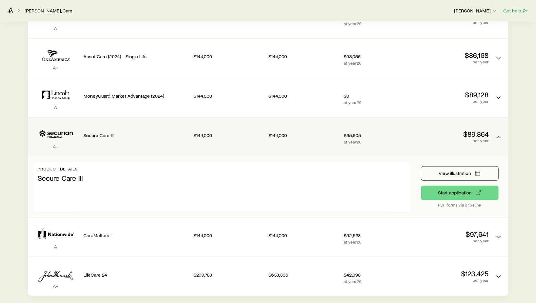 The width and height of the screenshot is (536, 303). I want to click on p: $89,864, so click(453, 134).